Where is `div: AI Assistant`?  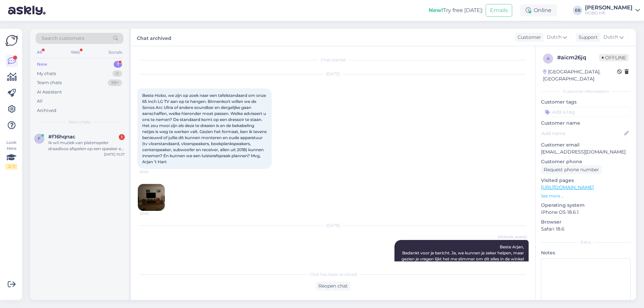
div: AI Assistant is located at coordinates (49, 92).